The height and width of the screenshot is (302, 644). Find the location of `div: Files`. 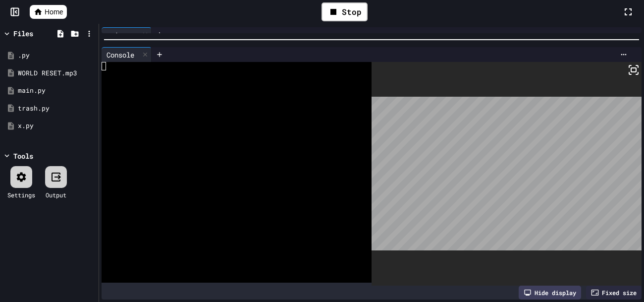

div: Files is located at coordinates (23, 33).